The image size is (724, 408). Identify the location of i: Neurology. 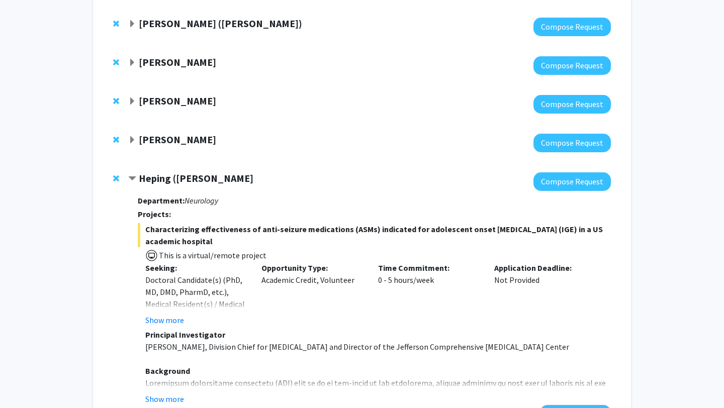
(201, 201).